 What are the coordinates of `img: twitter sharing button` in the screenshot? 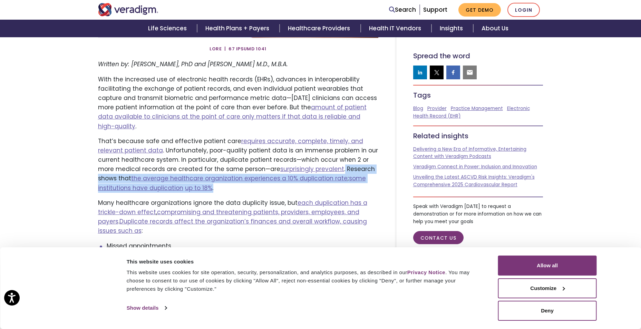 It's located at (437, 72).